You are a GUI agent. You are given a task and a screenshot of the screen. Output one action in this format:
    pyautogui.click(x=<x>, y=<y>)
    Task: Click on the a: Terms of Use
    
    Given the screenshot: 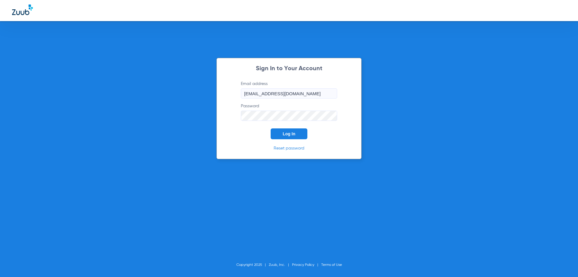 What is the action you would take?
    pyautogui.click(x=331, y=265)
    